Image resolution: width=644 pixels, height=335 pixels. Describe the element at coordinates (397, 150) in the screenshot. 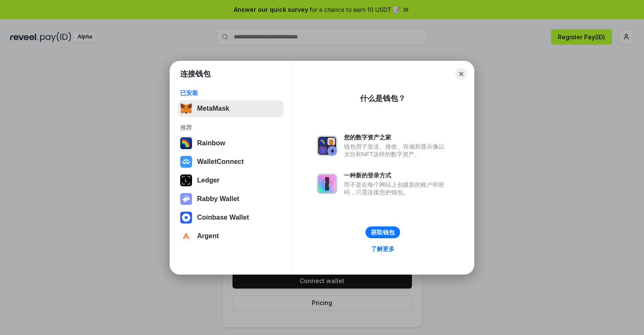

I see `div: 钱包用于发送、接收、存储和显示像以太坊和NFT这样的数字资产。` at that location.